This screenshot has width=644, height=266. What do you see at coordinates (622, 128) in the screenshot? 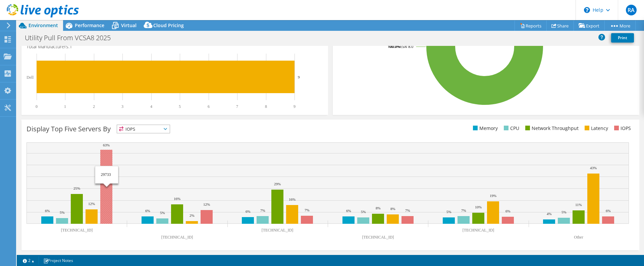
I see `li: IOPS` at bounding box center [622, 128].